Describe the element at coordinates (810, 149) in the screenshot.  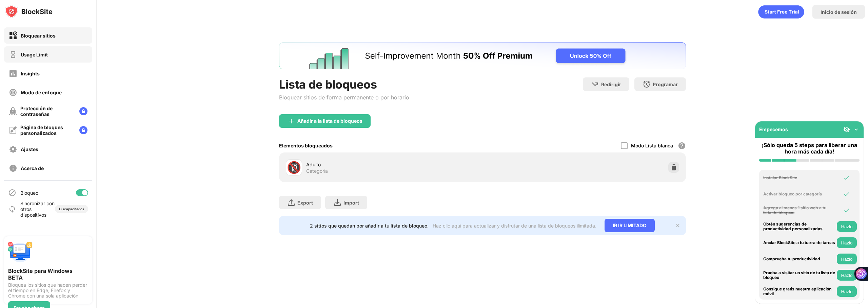
I see `div: ¡Sólo queda 5 steps para liberar una hora más cada día!` at that location.